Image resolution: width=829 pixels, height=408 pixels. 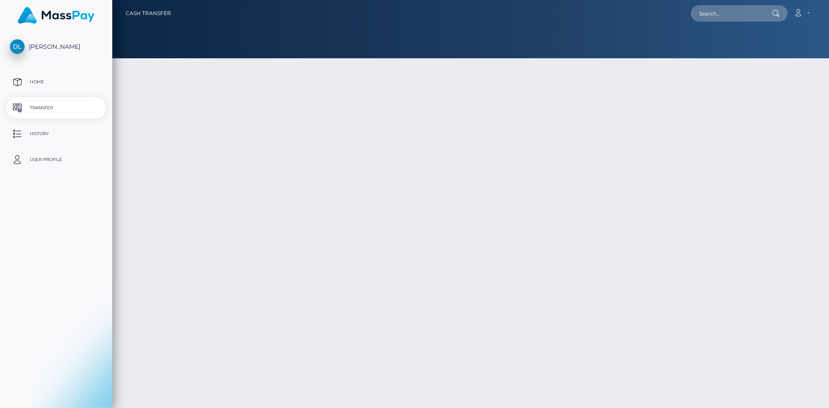 What do you see at coordinates (56, 15) in the screenshot?
I see `img: MassPay` at bounding box center [56, 15].